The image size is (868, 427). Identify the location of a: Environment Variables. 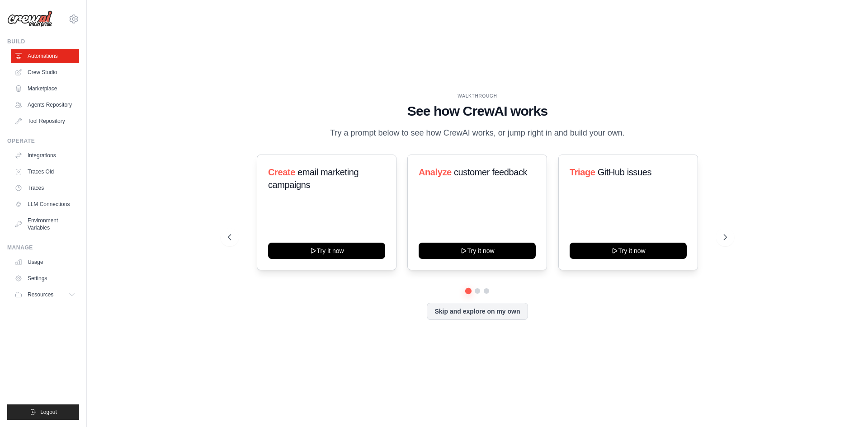
(45, 224).